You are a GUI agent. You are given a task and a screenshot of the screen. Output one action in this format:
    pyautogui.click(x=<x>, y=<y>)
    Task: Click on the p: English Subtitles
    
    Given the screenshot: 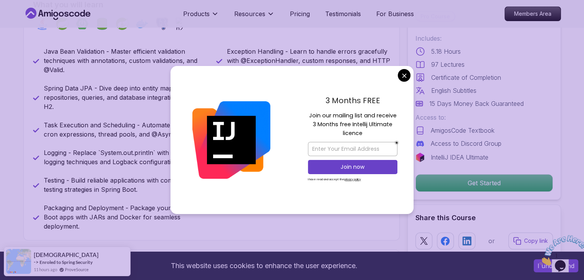 What is the action you would take?
    pyautogui.click(x=454, y=91)
    